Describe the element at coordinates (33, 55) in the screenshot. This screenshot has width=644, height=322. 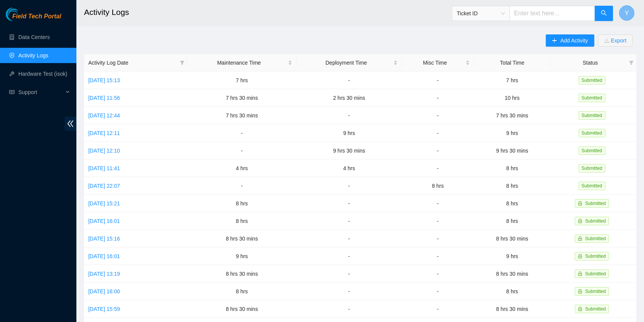
I see `a: Activity Logs` at that location.